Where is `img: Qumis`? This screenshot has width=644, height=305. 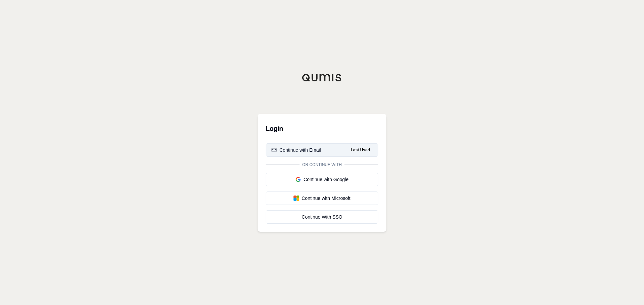 img: Qumis is located at coordinates (322, 77).